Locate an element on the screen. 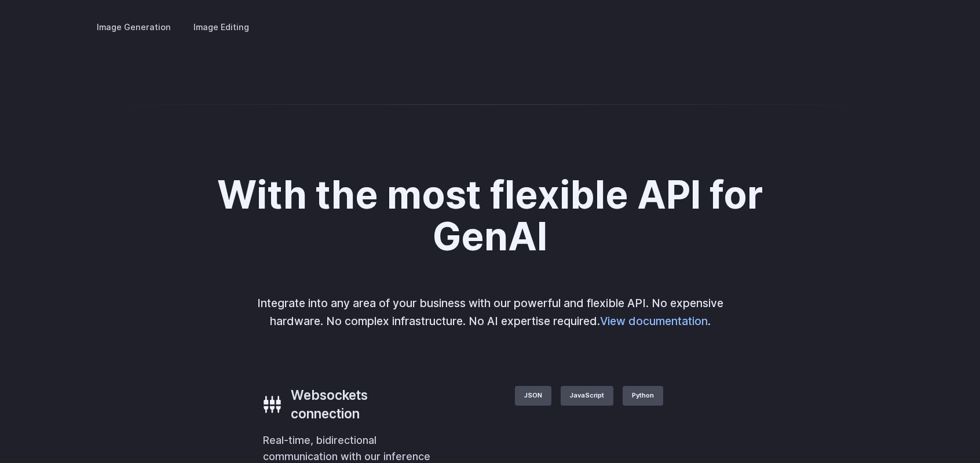 The height and width of the screenshot is (463, 980). a: View documentation is located at coordinates (654, 321).